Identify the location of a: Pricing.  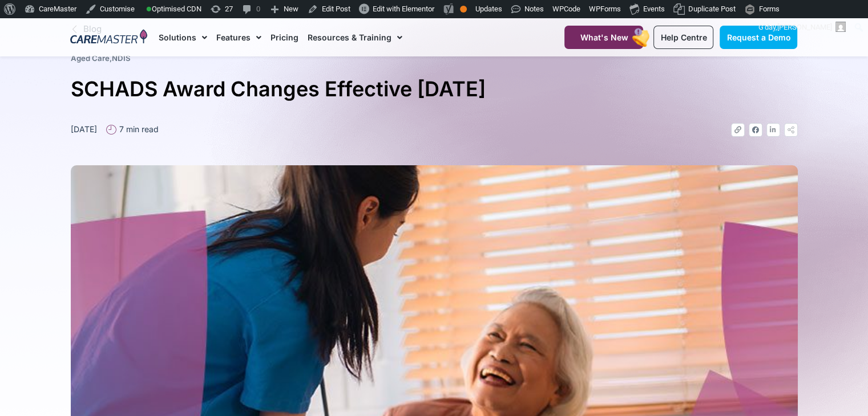
(284, 37).